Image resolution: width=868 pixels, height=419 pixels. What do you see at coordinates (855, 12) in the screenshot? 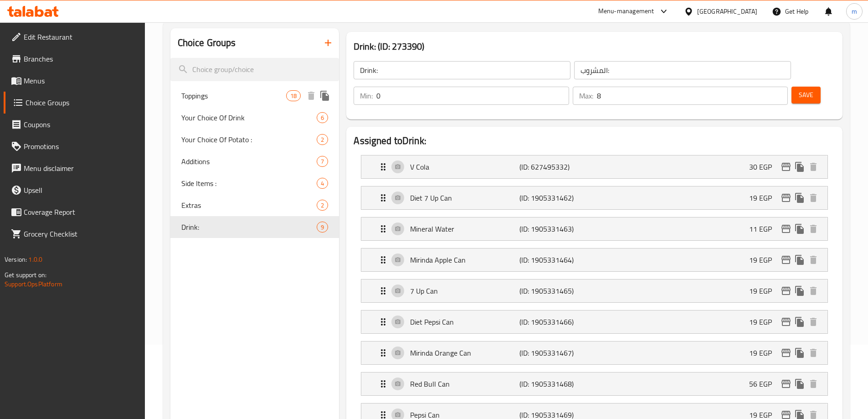
I see `span: m` at bounding box center [855, 12].